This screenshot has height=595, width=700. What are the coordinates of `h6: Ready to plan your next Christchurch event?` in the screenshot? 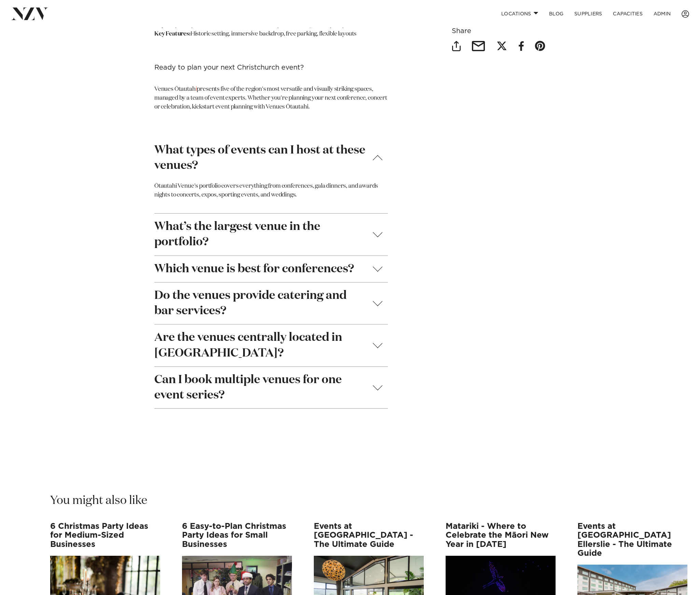 It's located at (271, 67).